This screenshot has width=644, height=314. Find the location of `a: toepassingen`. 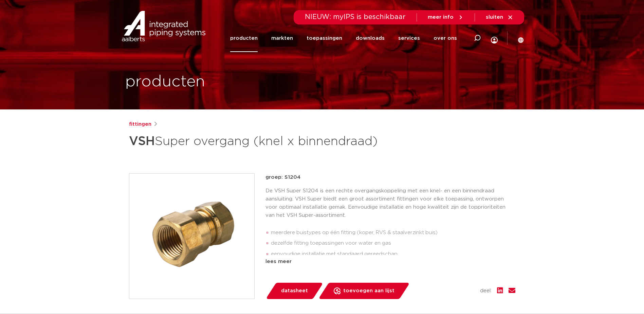

a: toepassingen is located at coordinates (324, 38).